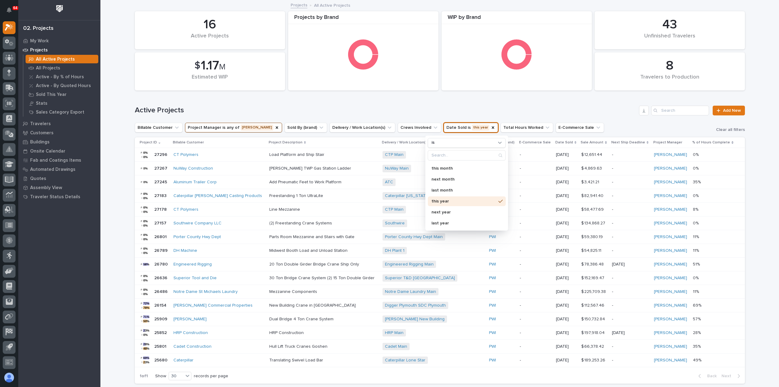  I want to click on a: Cadet Construction, so click(192, 346).